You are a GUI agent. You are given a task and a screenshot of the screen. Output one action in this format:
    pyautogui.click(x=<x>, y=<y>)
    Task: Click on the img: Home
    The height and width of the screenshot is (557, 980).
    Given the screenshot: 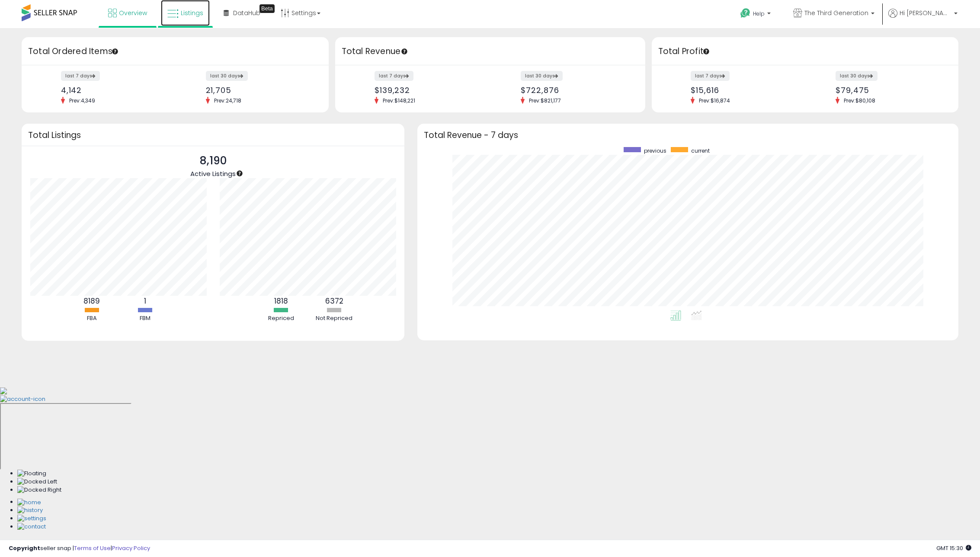 What is the action you would take?
    pyautogui.click(x=29, y=503)
    